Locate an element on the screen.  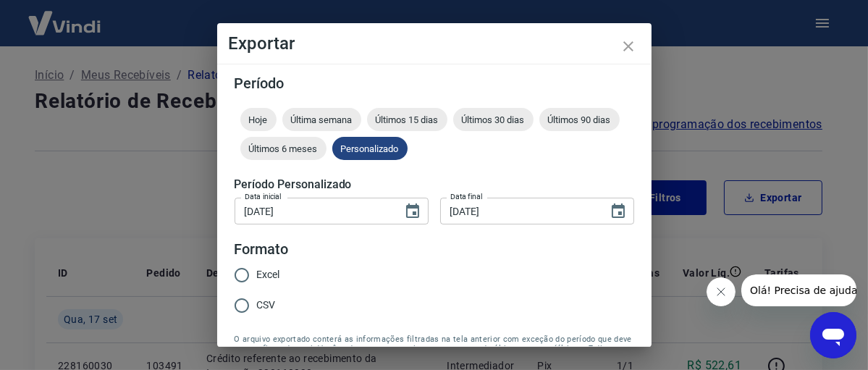
h5: Período Personalizado is located at coordinates (434, 185).